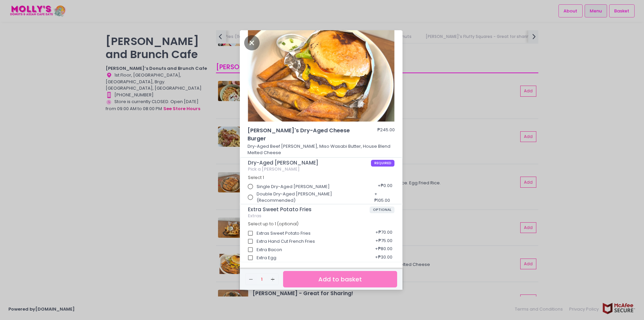 The width and height of the screenshot is (644, 320). What do you see at coordinates (384, 258) in the screenshot?
I see `div: + ₱30.00` at bounding box center [384, 258].